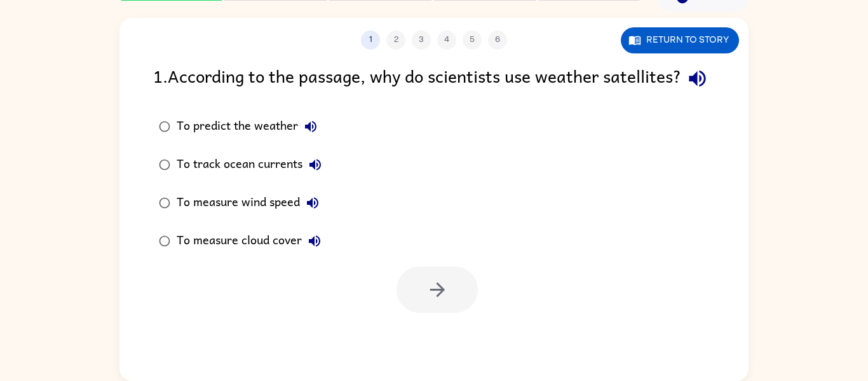 This screenshot has width=868, height=381. What do you see at coordinates (250, 127) in the screenshot?
I see `div: To predict the weather` at bounding box center [250, 127].